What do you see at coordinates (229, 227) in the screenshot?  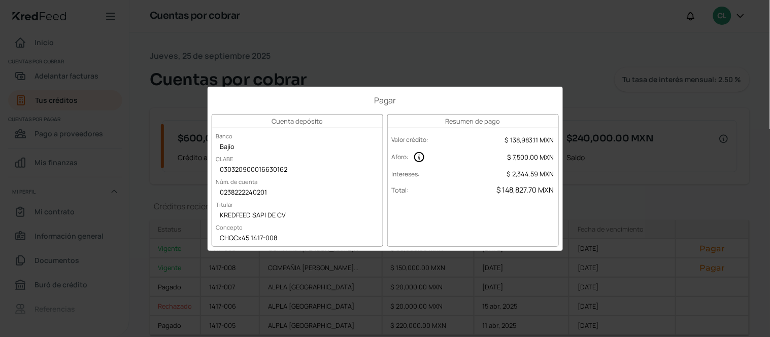 I see `label: Concepto` at bounding box center [229, 227].